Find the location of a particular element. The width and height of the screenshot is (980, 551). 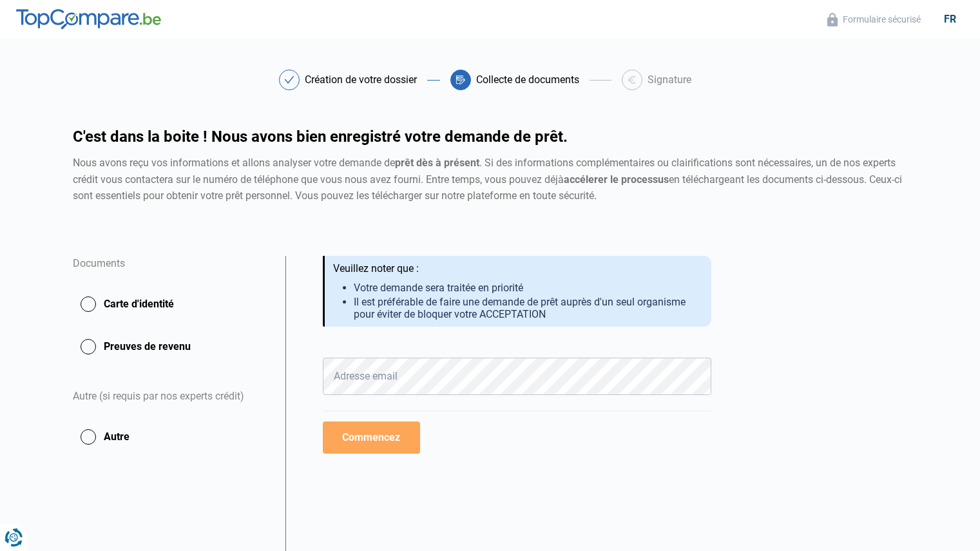

button: Commencez is located at coordinates (371, 438).